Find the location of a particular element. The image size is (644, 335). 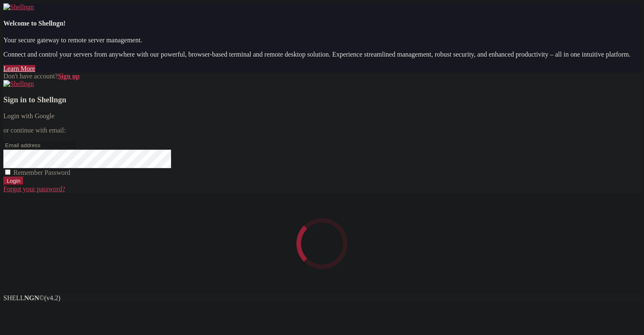

strong: Sign up is located at coordinates (69, 76).